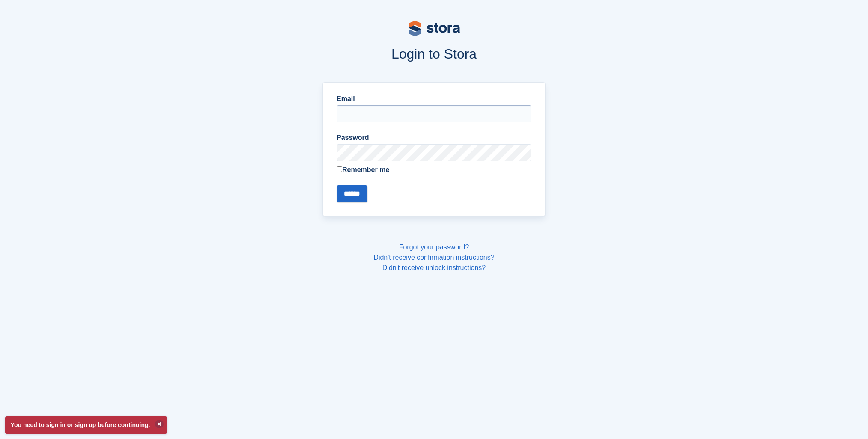  I want to click on a: Forgot your password?, so click(434, 247).